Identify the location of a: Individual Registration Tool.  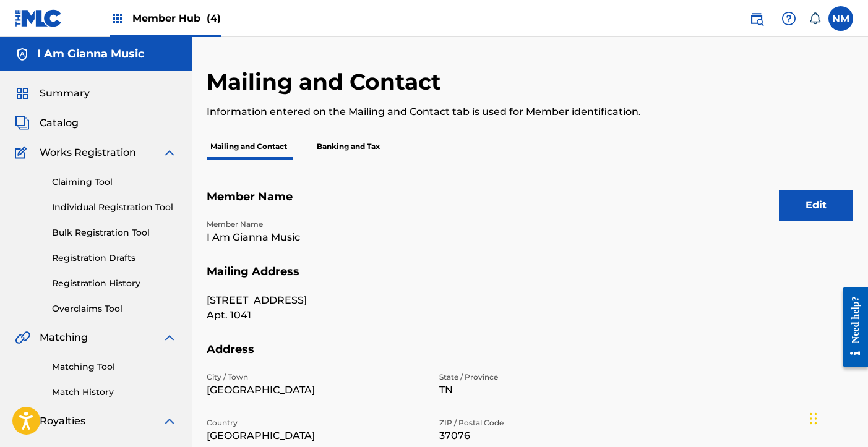
(114, 207).